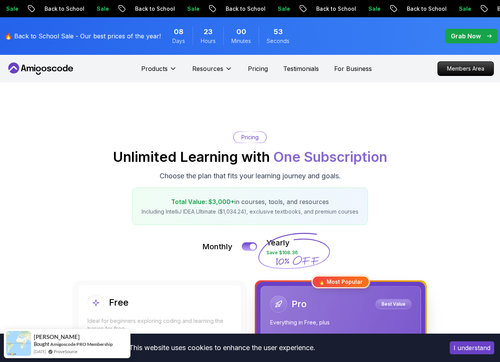 This screenshot has height=362, width=500. I want to click on a: Pricing, so click(258, 69).